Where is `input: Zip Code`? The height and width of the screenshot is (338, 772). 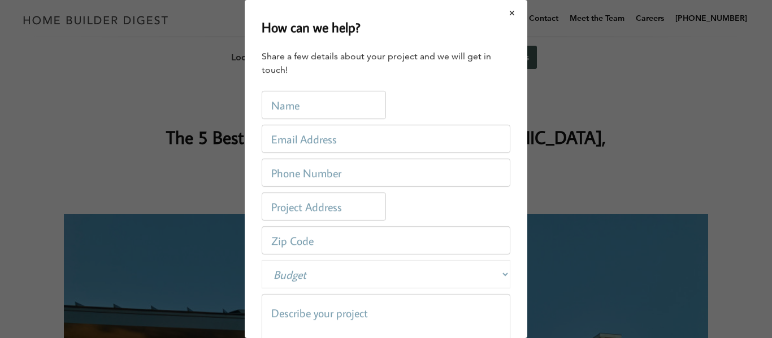 input: Zip Code is located at coordinates (386, 241).